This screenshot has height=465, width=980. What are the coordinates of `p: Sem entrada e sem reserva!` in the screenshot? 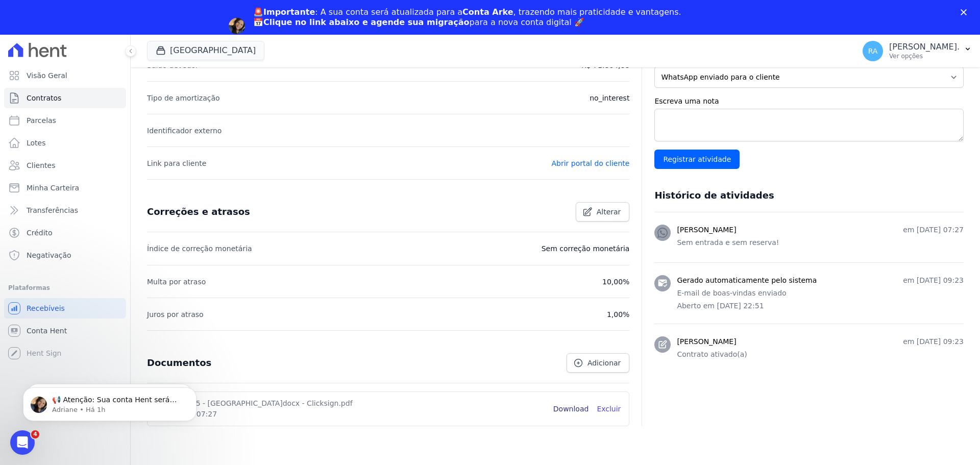 It's located at (820, 243).